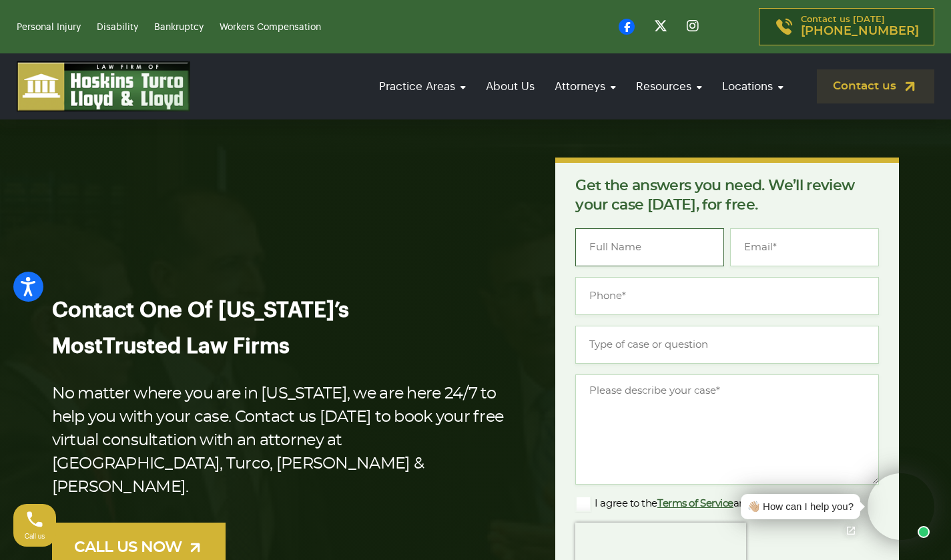 This screenshot has width=951, height=560. What do you see at coordinates (800, 506) in the screenshot?
I see `div: 👋🏼 How can I help you?` at bounding box center [800, 506].